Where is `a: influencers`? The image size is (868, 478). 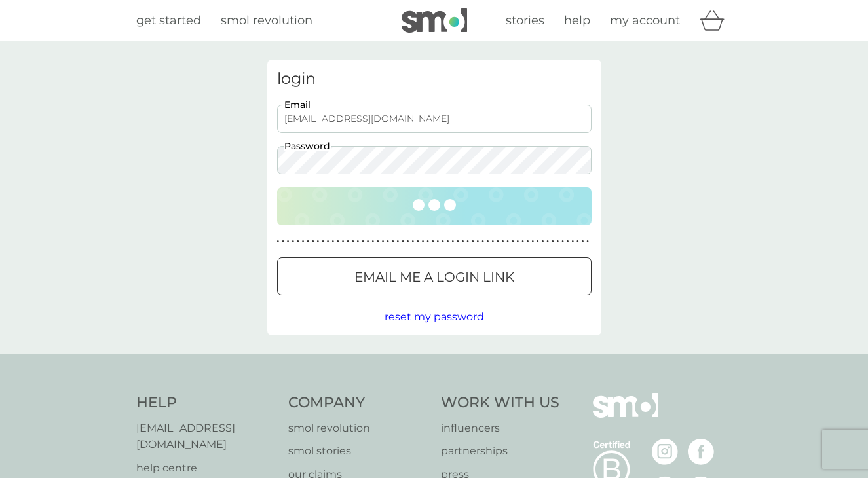
a: influencers is located at coordinates (500, 428).